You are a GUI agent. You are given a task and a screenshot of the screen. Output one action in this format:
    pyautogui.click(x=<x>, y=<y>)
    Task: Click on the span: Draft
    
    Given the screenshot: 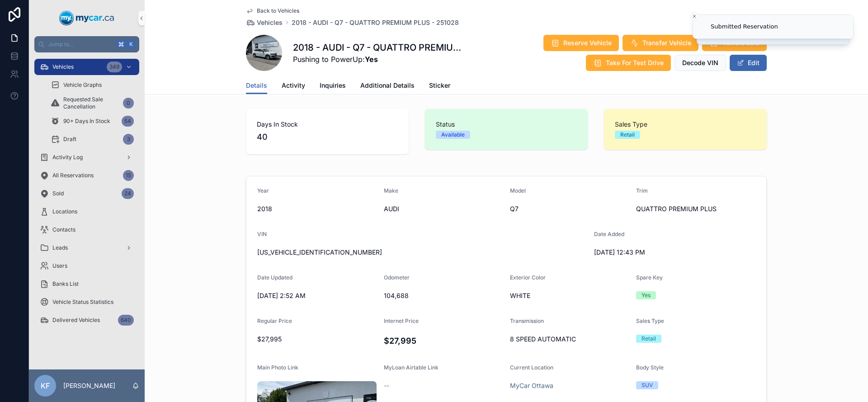 What is the action you would take?
    pyautogui.click(x=70, y=139)
    